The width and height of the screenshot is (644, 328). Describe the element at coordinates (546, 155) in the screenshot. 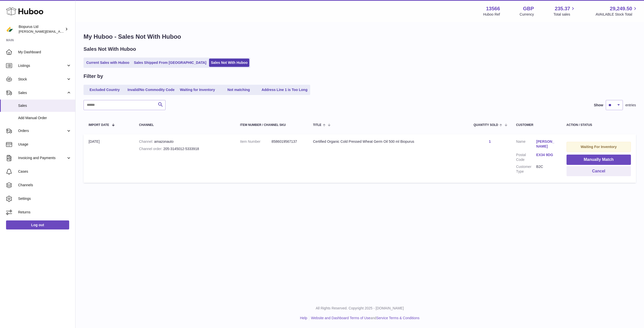

I see `a: EX34 9DG` at that location.